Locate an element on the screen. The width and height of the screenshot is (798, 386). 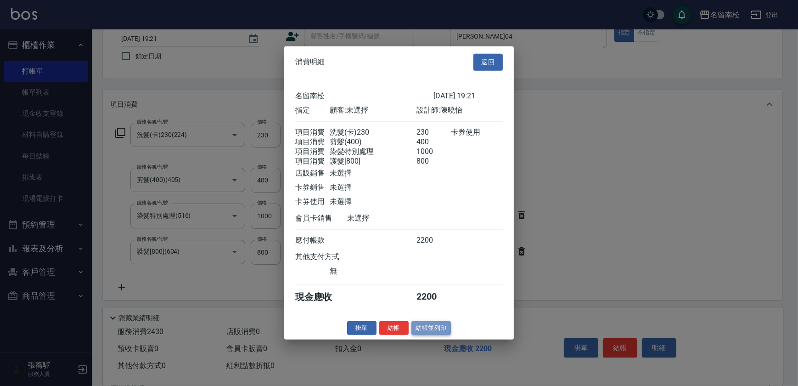
div: 指定 is located at coordinates (312, 110).